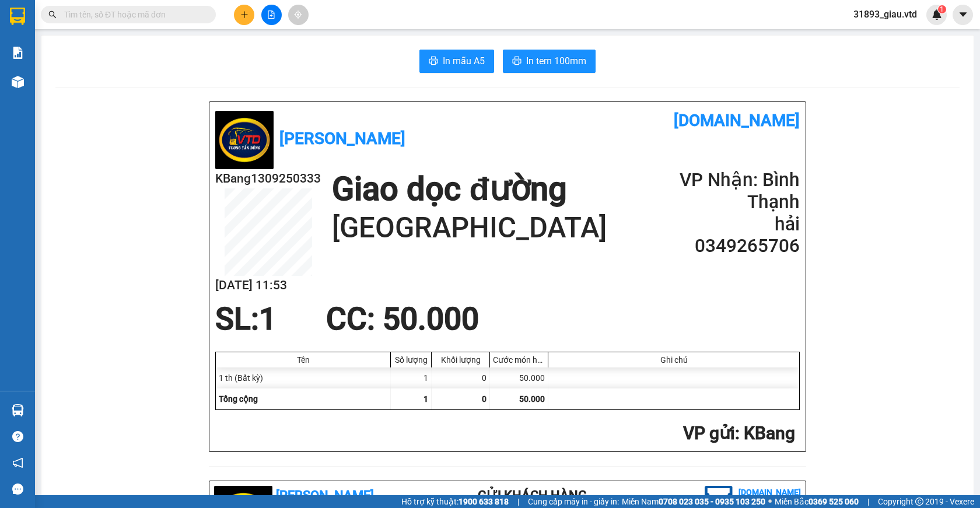  I want to click on span: In mẫu A5, so click(464, 61).